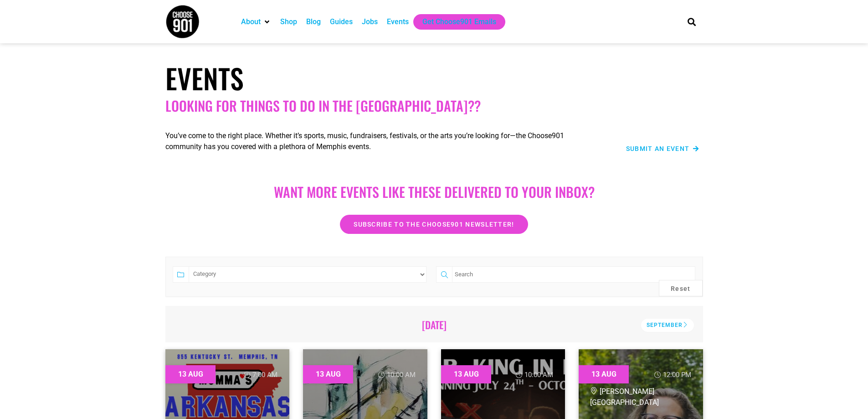 This screenshot has width=868, height=419. I want to click on div: Get Choose901 Emails, so click(459, 22).